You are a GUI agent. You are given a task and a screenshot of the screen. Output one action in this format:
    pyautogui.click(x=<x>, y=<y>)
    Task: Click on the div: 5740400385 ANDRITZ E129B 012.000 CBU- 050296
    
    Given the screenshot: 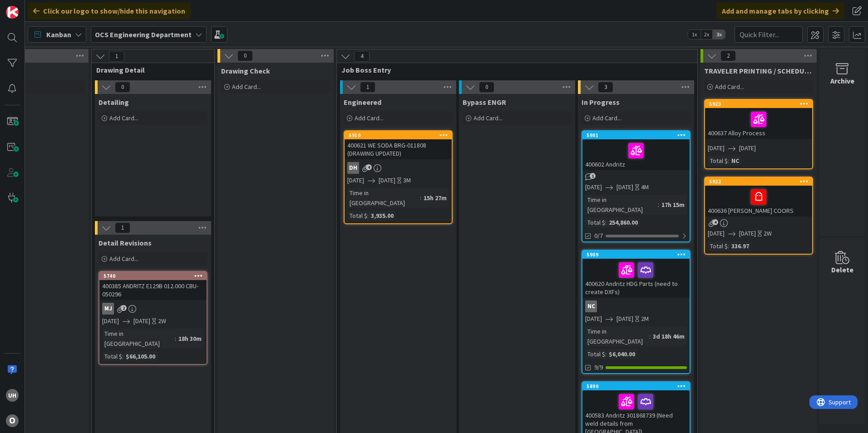 What is the action you would take?
    pyautogui.click(x=153, y=286)
    